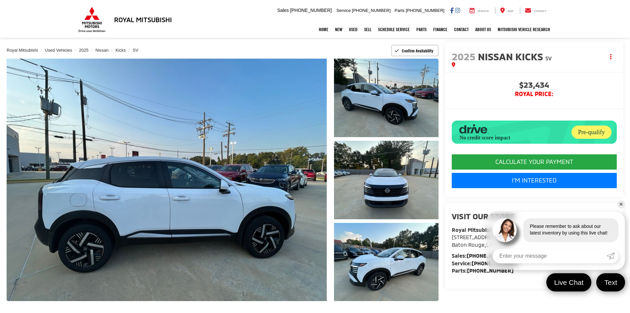  Describe the element at coordinates (59, 50) in the screenshot. I see `a: Used Vehicles` at that location.